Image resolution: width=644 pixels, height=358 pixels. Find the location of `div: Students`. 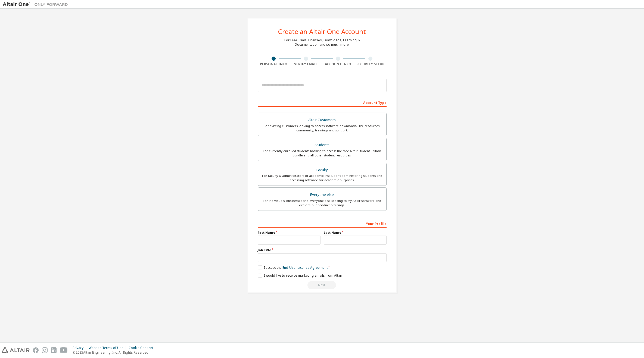

div: Students is located at coordinates (322, 145).